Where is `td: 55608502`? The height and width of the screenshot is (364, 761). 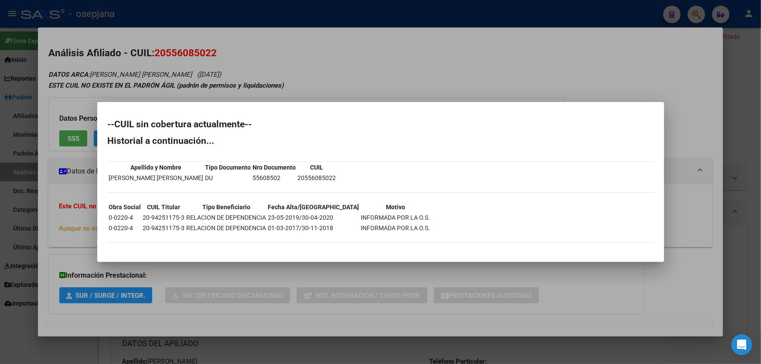 td: 55608502 is located at coordinates (274, 178).